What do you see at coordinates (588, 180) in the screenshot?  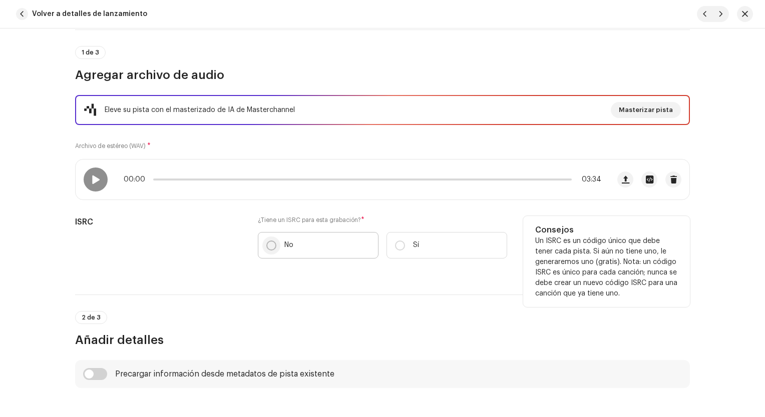 I see `span: 03:34` at bounding box center [588, 180].